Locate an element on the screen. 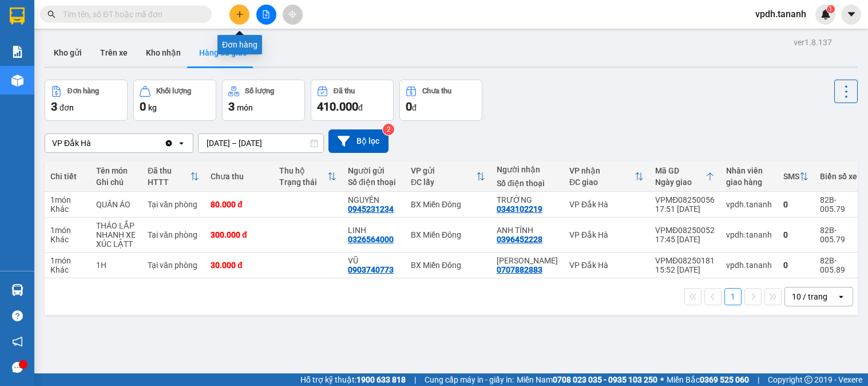  div: 10 / trang is located at coordinates (810, 296).